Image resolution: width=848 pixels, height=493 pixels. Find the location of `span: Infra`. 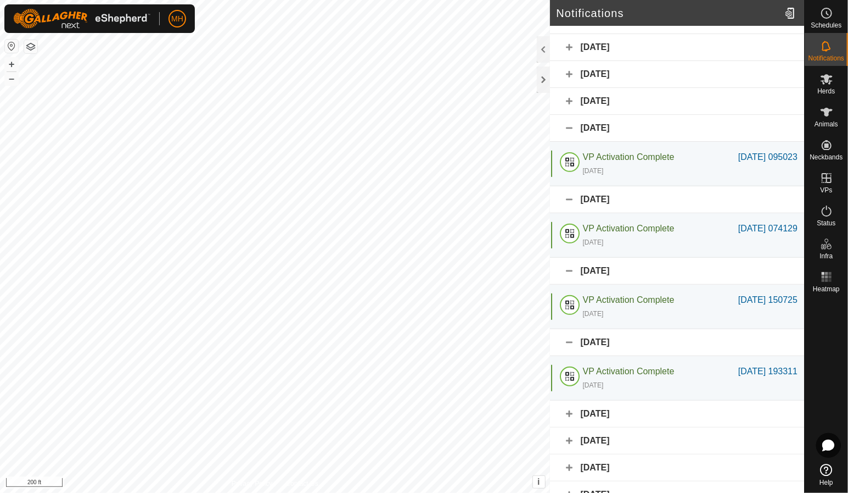

span: Infra is located at coordinates (826, 256).